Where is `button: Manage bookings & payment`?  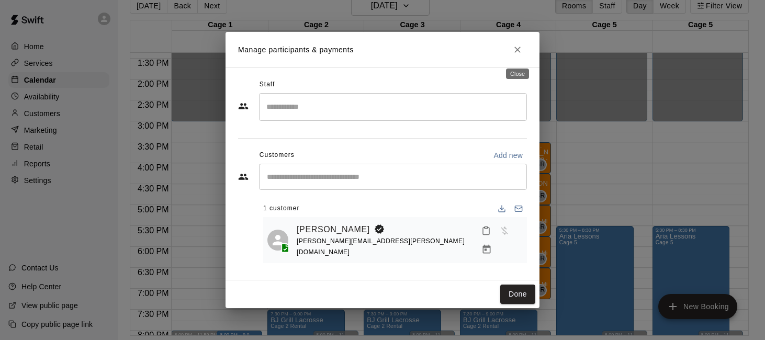 button: Manage bookings & payment is located at coordinates (486, 250).